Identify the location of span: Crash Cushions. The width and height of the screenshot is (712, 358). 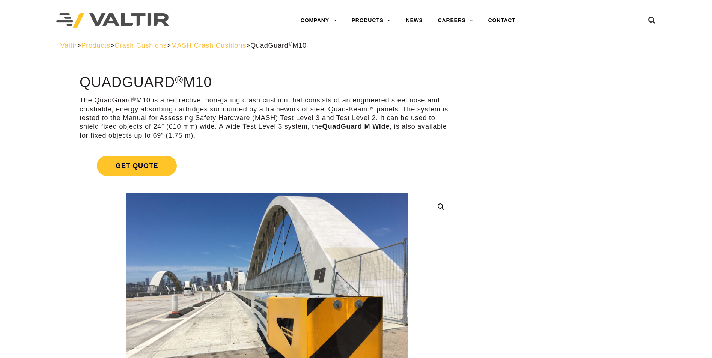
(140, 45).